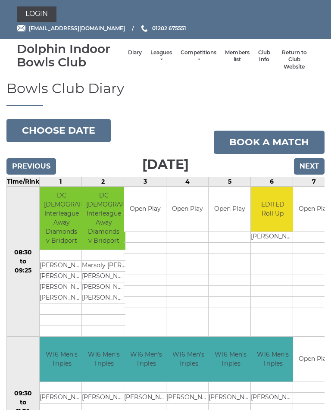 This screenshot has height=410, width=331. What do you see at coordinates (309, 167) in the screenshot?
I see `input: Next` at bounding box center [309, 167].